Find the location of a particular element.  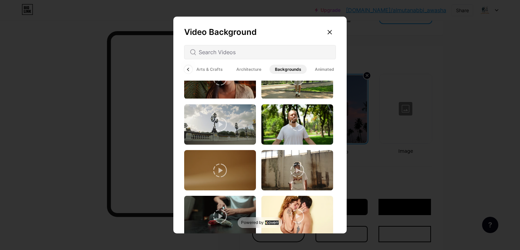

span: Video Background is located at coordinates (221, 32).